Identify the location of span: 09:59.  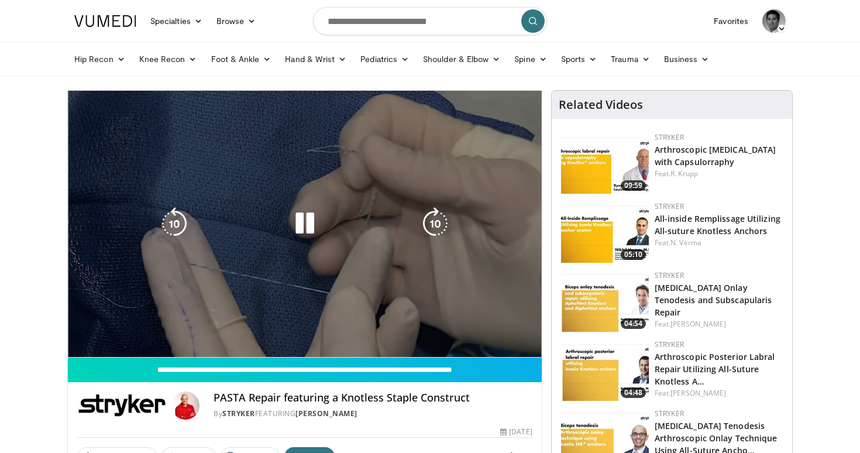
(633, 185).